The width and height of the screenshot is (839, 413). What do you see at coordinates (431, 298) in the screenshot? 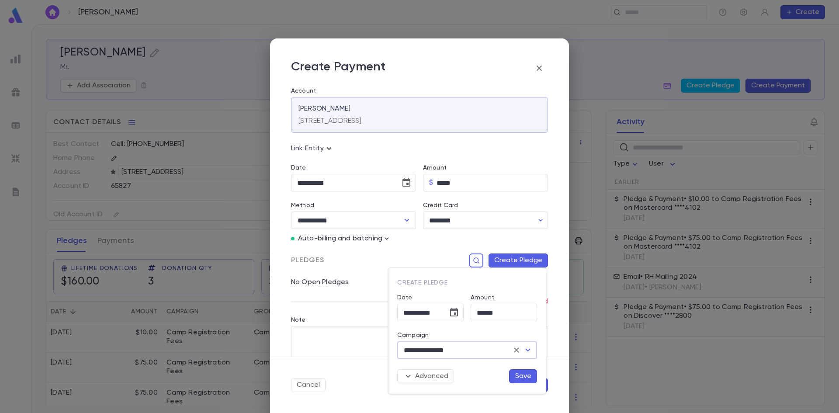
I see `label: Date` at bounding box center [431, 298].